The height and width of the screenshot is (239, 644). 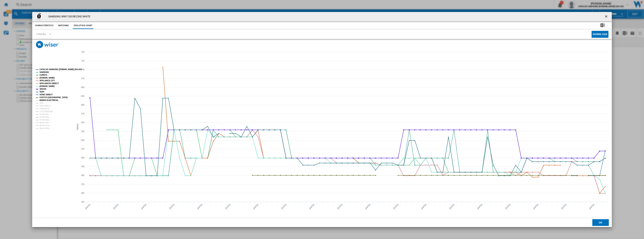 I want to click on tspan: Profile Avg, so click(x=44, y=117).